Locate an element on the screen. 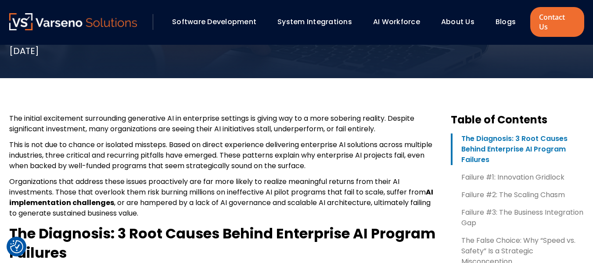 The width and height of the screenshot is (593, 263). span: This is not due to chance or isolated missteps. Based on direct experience delivering enterprise ... is located at coordinates (221, 155).